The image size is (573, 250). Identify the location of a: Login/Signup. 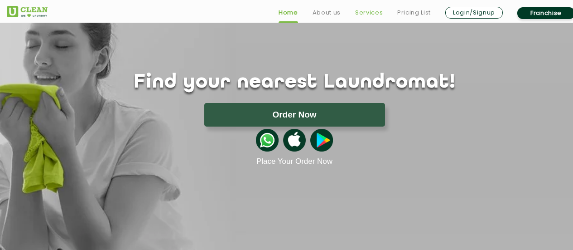
(474, 13).